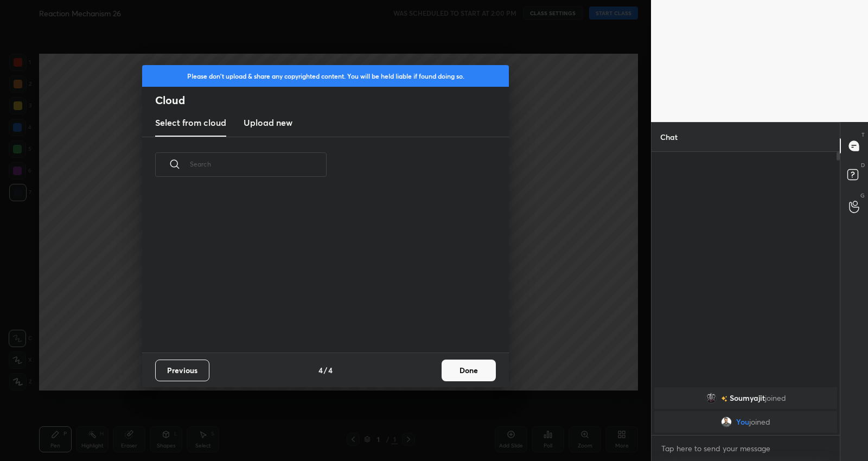 The image size is (868, 461). Describe the element at coordinates (258, 164) in the screenshot. I see `input: Search` at that location.